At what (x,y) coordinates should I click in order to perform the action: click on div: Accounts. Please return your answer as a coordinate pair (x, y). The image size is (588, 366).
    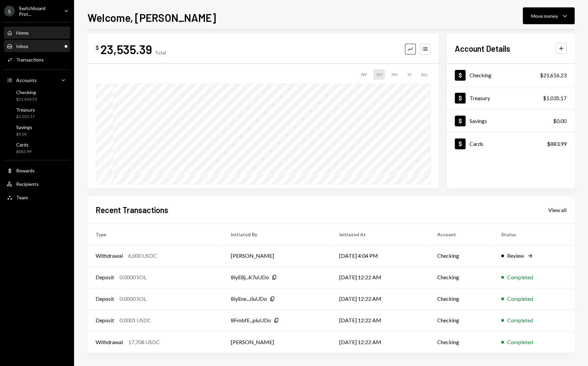
    Looking at the image, I should click on (26, 80).